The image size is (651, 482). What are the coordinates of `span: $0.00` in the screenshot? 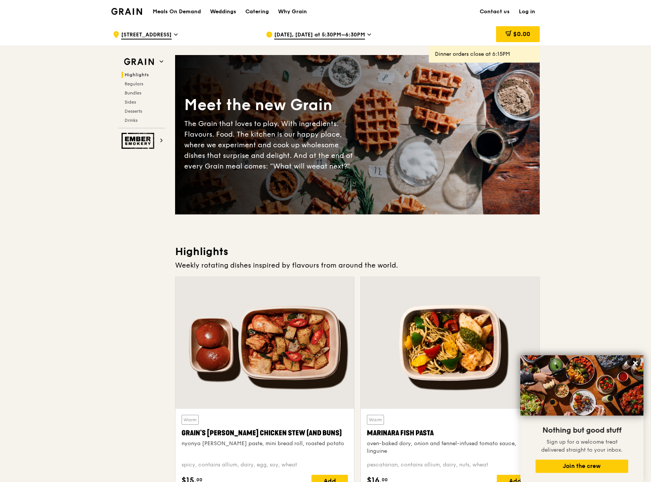 It's located at (521, 34).